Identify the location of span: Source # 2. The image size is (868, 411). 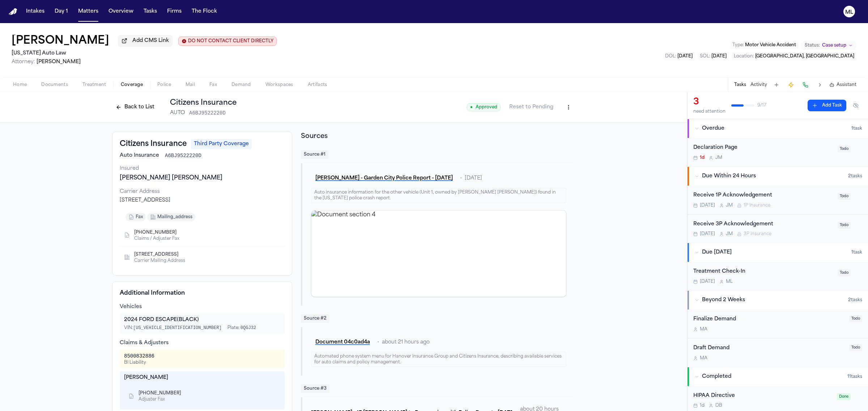
(315, 319).